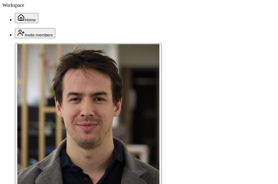 The image size is (278, 184). I want to click on span: Invite members, so click(39, 35).